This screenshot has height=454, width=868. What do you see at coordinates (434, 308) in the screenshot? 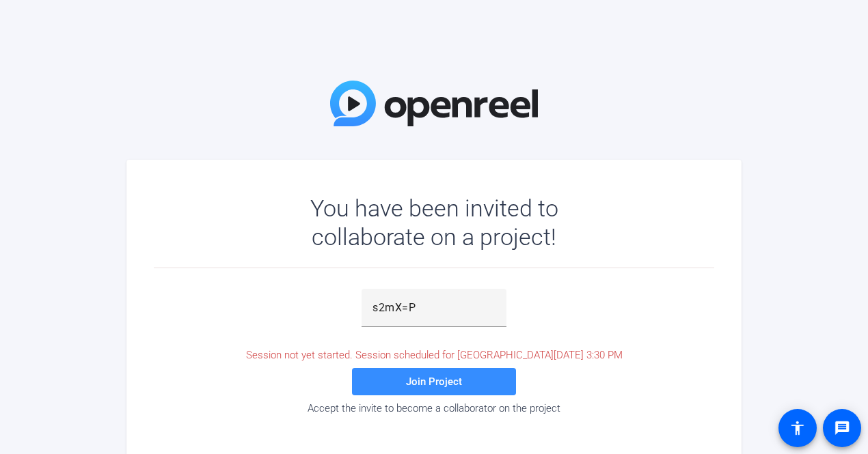
I see `input: Password` at bounding box center [434, 308].